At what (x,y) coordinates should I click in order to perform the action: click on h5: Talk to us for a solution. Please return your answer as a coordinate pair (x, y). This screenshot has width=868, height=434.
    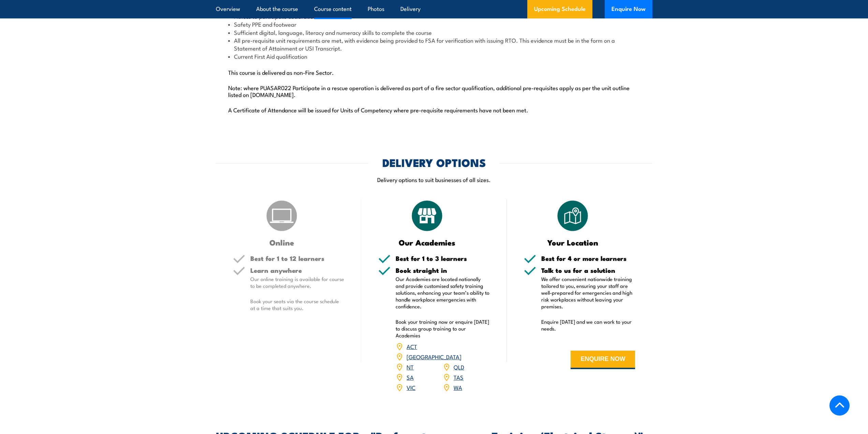
    Looking at the image, I should click on (589, 270).